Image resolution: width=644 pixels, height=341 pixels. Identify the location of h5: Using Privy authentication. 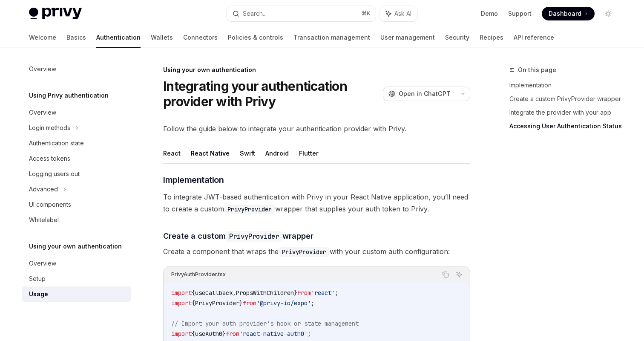
(69, 96).